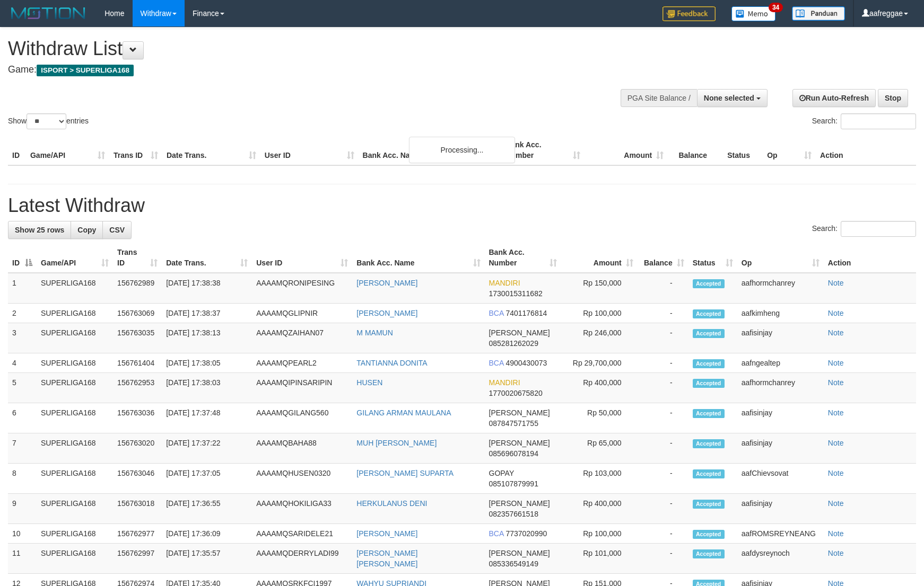 This screenshot has height=586, width=924. I want to click on span: Copy 1770020675820 to clipboard, so click(516, 393).